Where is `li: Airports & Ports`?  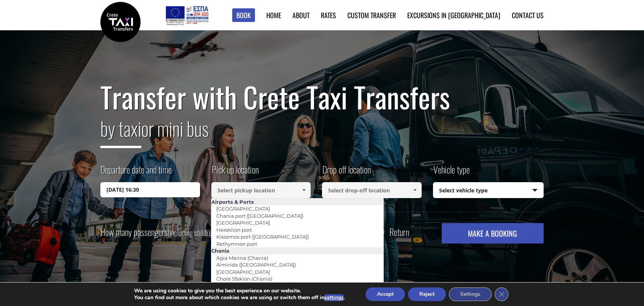 li: Airports & Ports is located at coordinates (297, 202).